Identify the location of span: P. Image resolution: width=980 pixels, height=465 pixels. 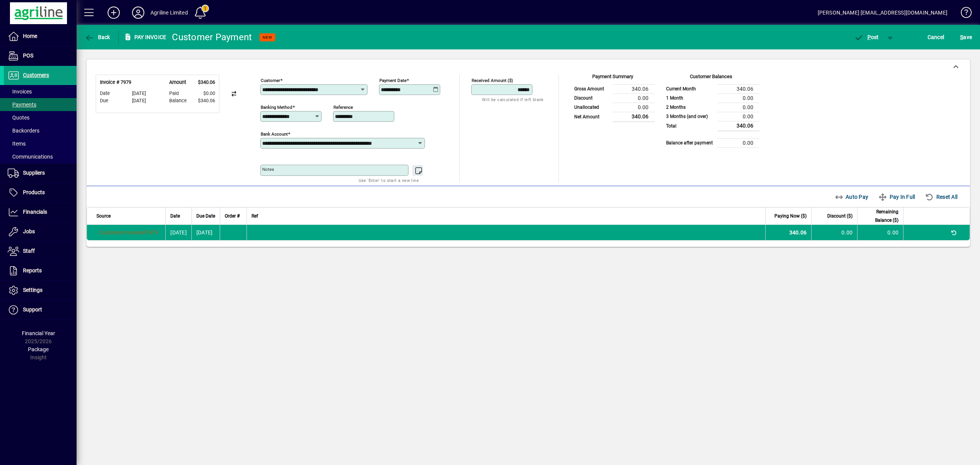
(869, 38).